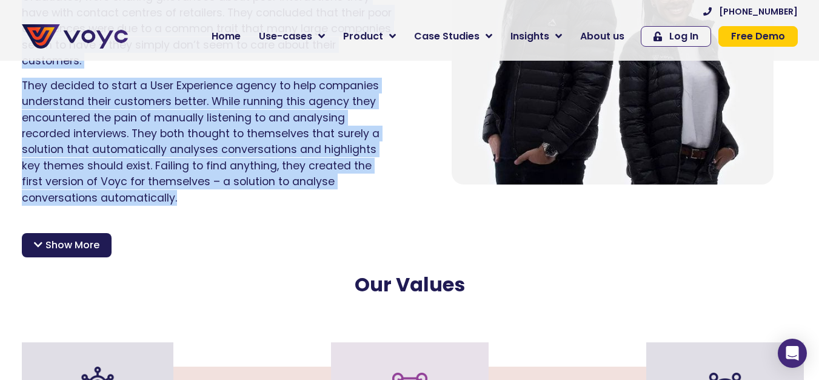  I want to click on span: Show More, so click(72, 245).